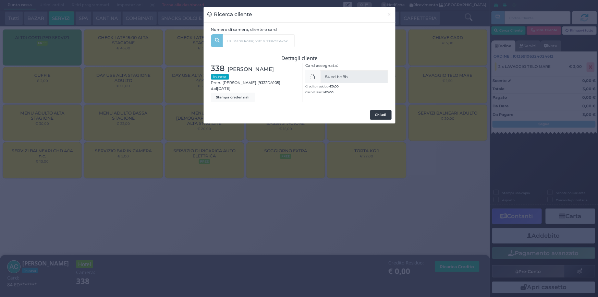 The image size is (598, 297). I want to click on button: Stampa credenziali, so click(233, 97).